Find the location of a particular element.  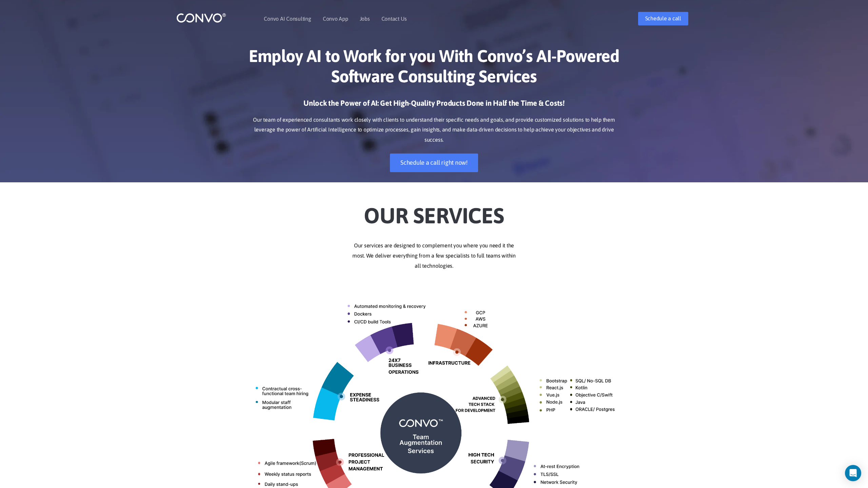

h2: Our Services is located at coordinates (434, 211).